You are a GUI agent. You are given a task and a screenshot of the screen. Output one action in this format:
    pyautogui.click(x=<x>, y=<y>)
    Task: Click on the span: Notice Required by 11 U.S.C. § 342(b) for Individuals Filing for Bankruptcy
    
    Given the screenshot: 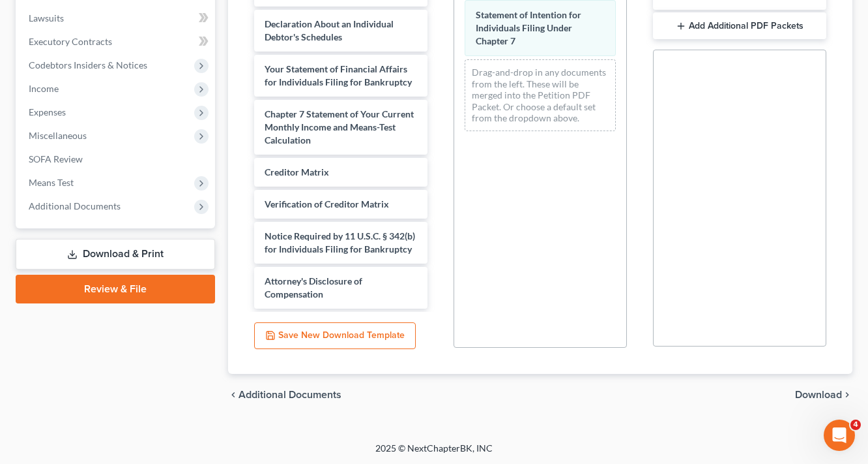 What is the action you would take?
    pyautogui.click(x=339, y=242)
    